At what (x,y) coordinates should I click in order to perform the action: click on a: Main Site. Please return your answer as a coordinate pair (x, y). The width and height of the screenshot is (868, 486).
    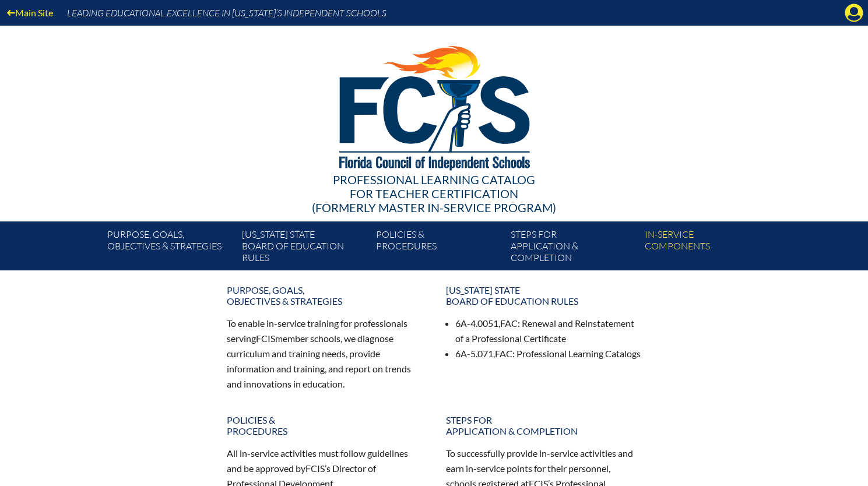
    Looking at the image, I should click on (30, 12).